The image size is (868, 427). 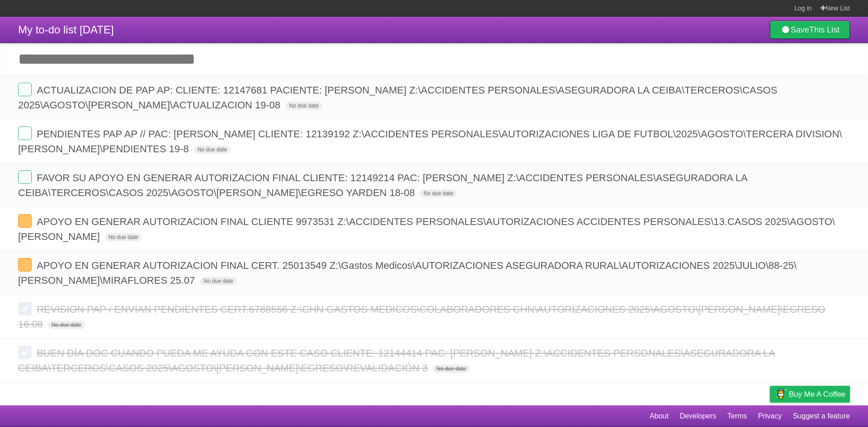 What do you see at coordinates (810, 30) in the screenshot?
I see `a: SaveThis List` at bounding box center [810, 30].